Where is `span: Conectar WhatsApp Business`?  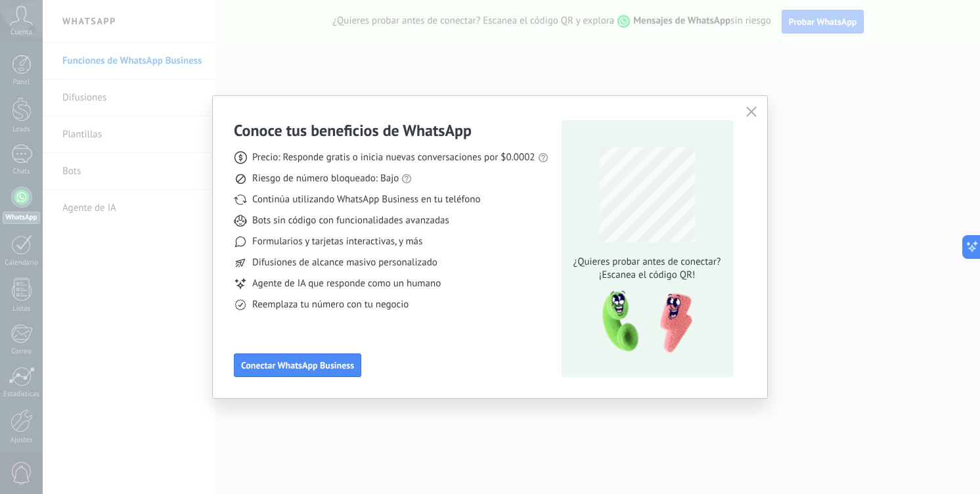
span: Conectar WhatsApp Business is located at coordinates (297, 366).